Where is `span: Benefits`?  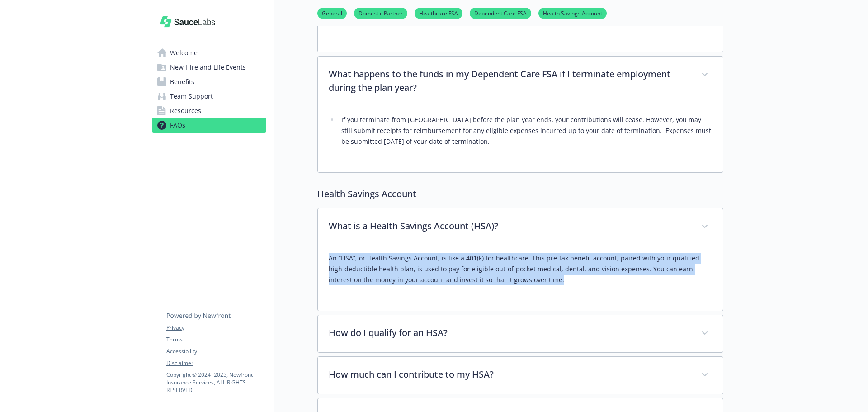
span: Benefits is located at coordinates (182, 82).